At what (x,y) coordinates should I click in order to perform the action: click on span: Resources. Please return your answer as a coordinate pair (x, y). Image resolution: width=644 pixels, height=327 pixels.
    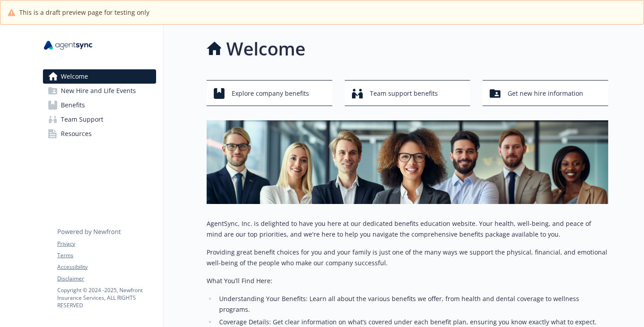
    Looking at the image, I should click on (76, 134).